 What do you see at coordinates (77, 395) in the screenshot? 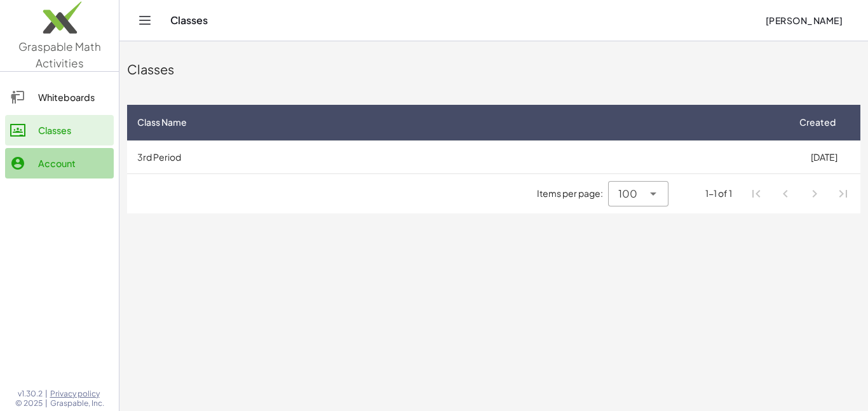
I see `a: Privacy policy` at bounding box center [77, 395].